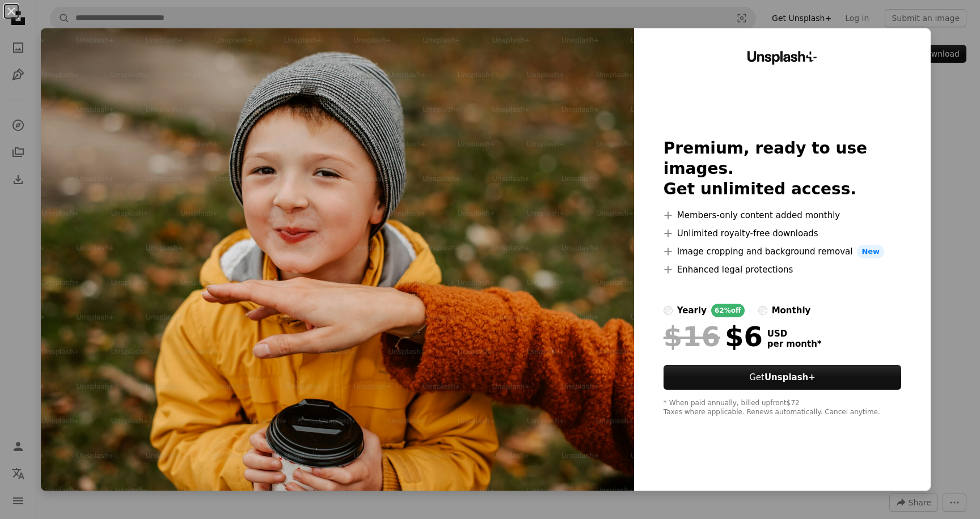  I want to click on div: yearly, so click(692, 310).